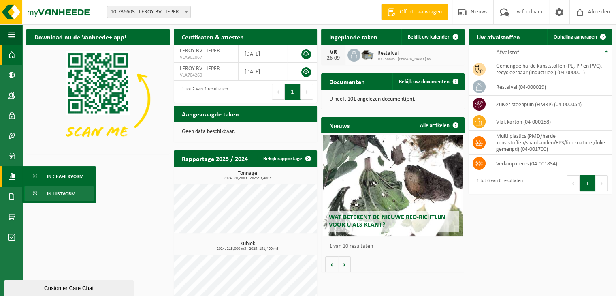 This screenshot has height=296, width=616. What do you see at coordinates (575, 37) in the screenshot?
I see `span: Ophaling aanvragen` at bounding box center [575, 37].